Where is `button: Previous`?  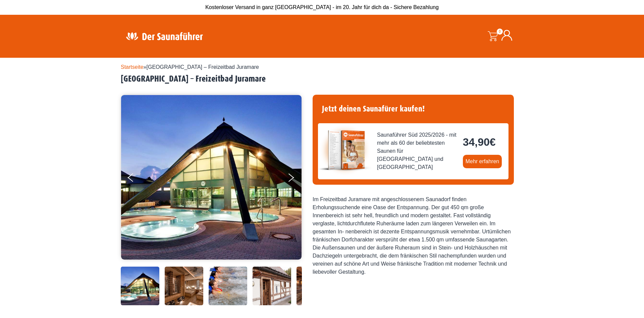
button: Previous is located at coordinates (136, 179).